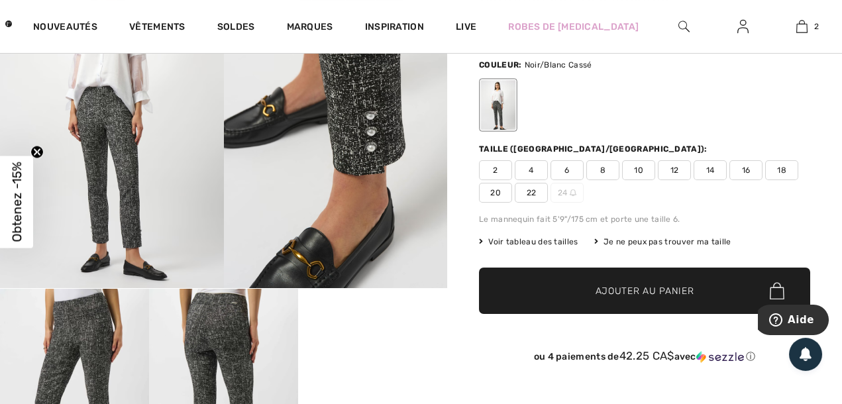 The image size is (842, 404). I want to click on span: 20, so click(496, 193).